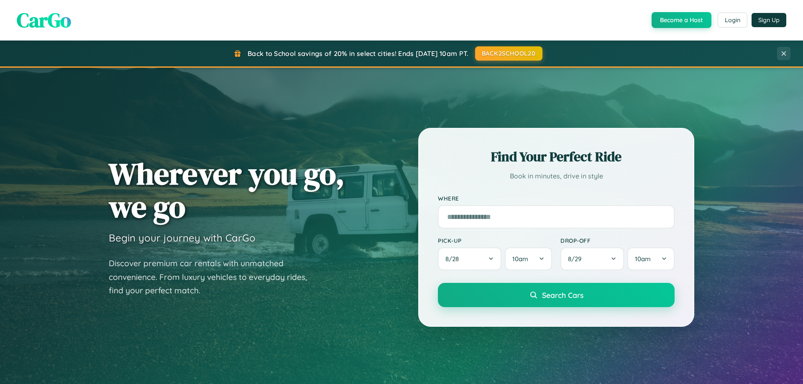 Image resolution: width=803 pixels, height=384 pixels. I want to click on button: Become a Host, so click(681, 20).